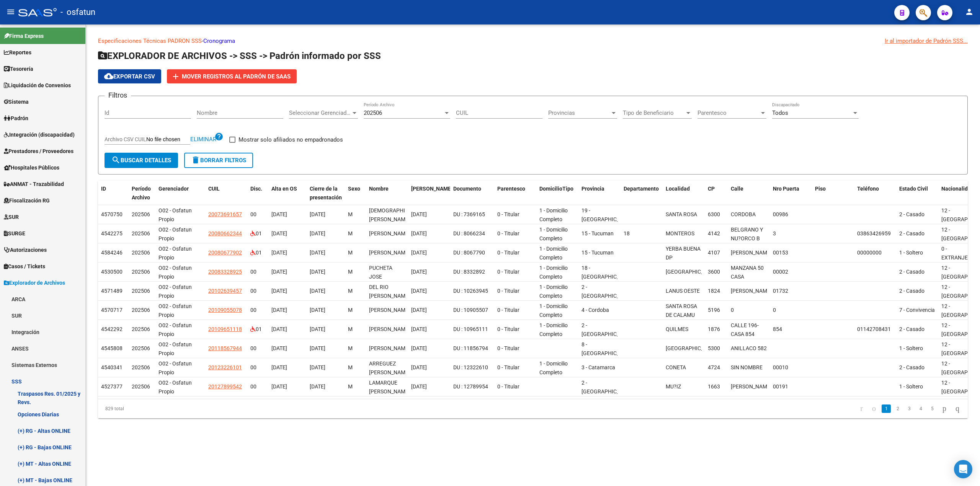  What do you see at coordinates (320, 113) in the screenshot?
I see `span: Seleccionar Gerenciador` at bounding box center [320, 113].